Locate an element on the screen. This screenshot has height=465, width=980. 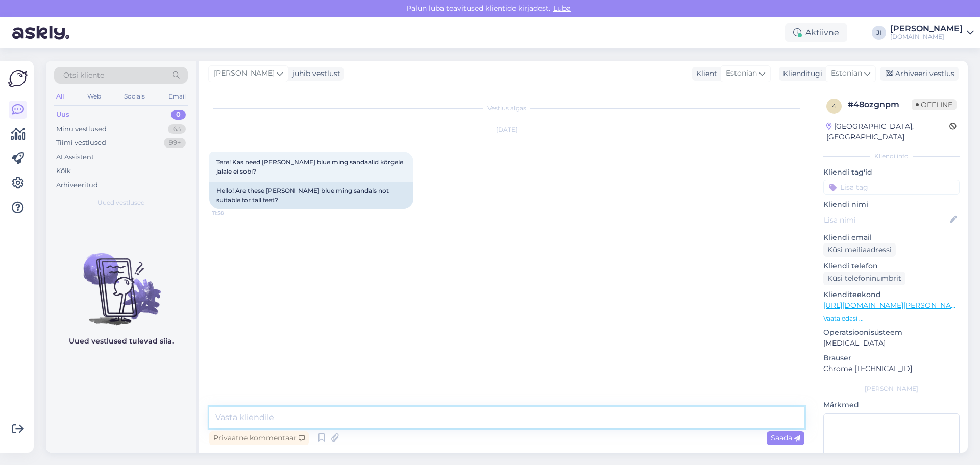
div: 99+ is located at coordinates (175, 143).